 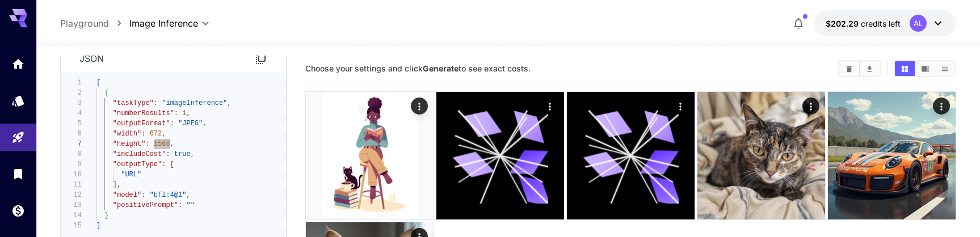 I want to click on div: Library, so click(x=18, y=174).